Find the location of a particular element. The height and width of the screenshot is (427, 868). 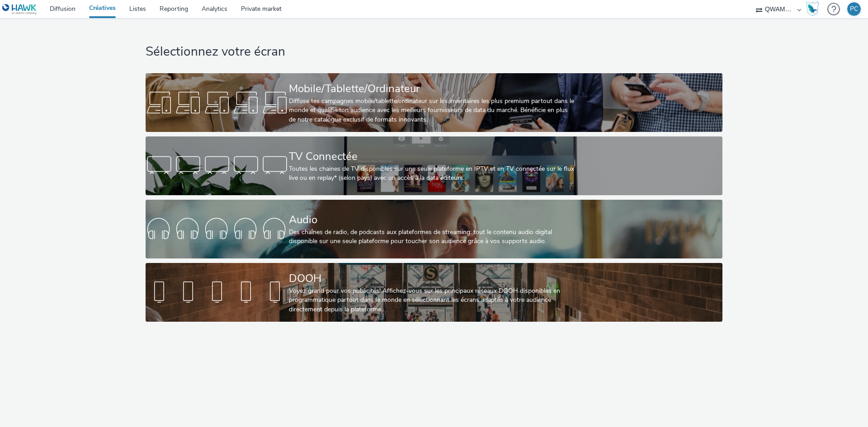

div: DOOH is located at coordinates (433, 279).